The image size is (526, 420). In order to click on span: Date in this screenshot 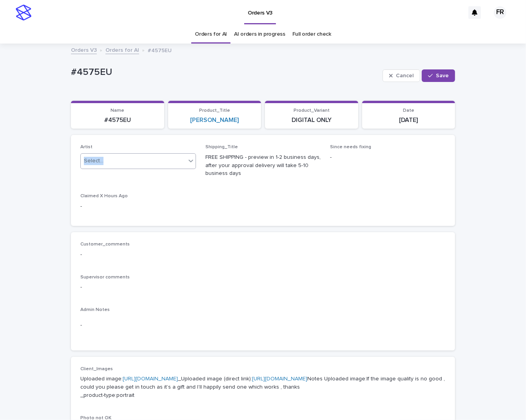, I will do `click(409, 111)`.